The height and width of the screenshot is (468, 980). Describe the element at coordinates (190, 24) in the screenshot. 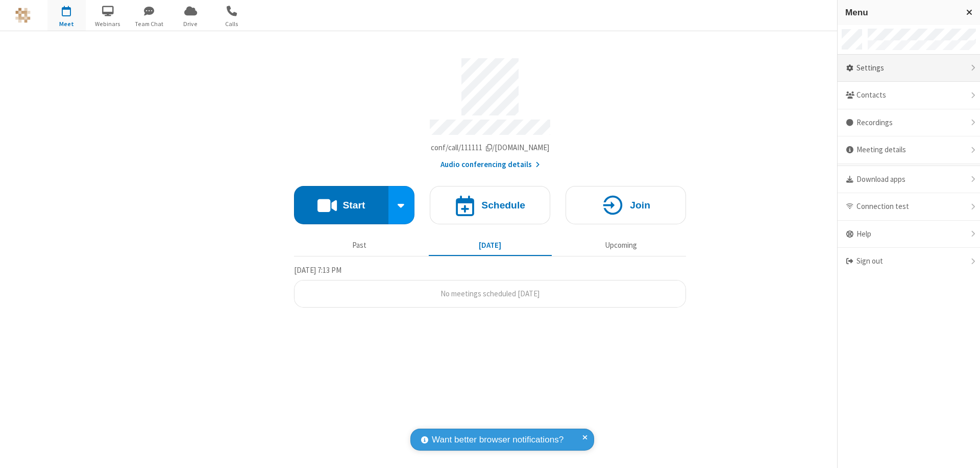

I see `span: Drive` at that location.